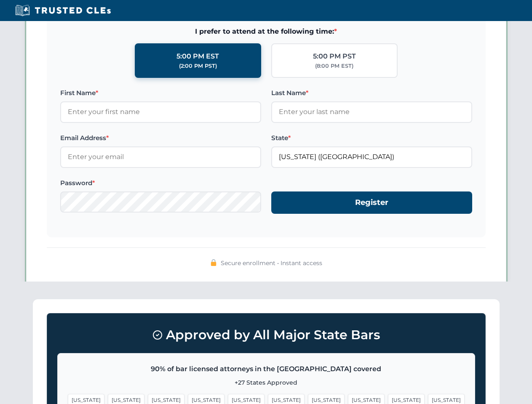 The width and height of the screenshot is (532, 404). I want to click on input: Enter your email, so click(160, 157).